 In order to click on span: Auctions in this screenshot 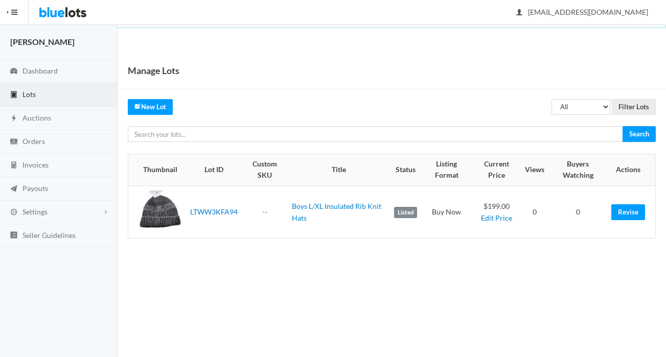, I will do `click(37, 118)`.